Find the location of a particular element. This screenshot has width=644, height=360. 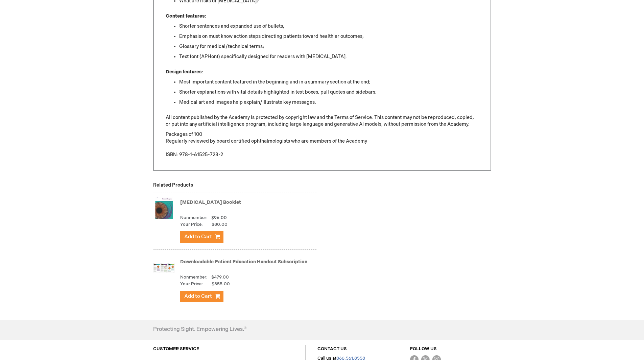

a: FOLLOW US is located at coordinates (423, 349).